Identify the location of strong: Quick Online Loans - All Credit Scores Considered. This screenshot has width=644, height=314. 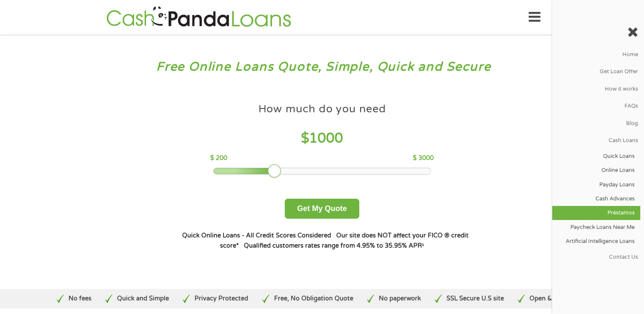
(257, 235).